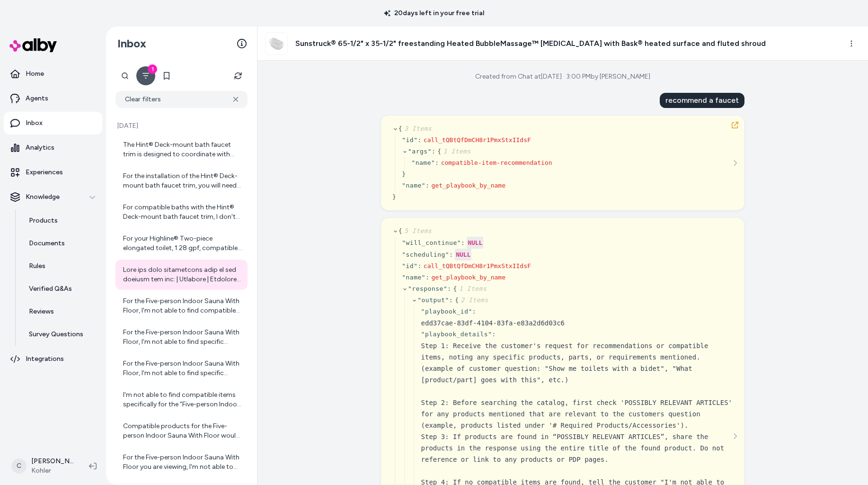 Image resolution: width=868 pixels, height=485 pixels. What do you see at coordinates (181, 306) in the screenshot?
I see `a: For the Five-person Indoor Sauna With Floor, I'm not able to find compatible items for this right...` at bounding box center [181, 306].